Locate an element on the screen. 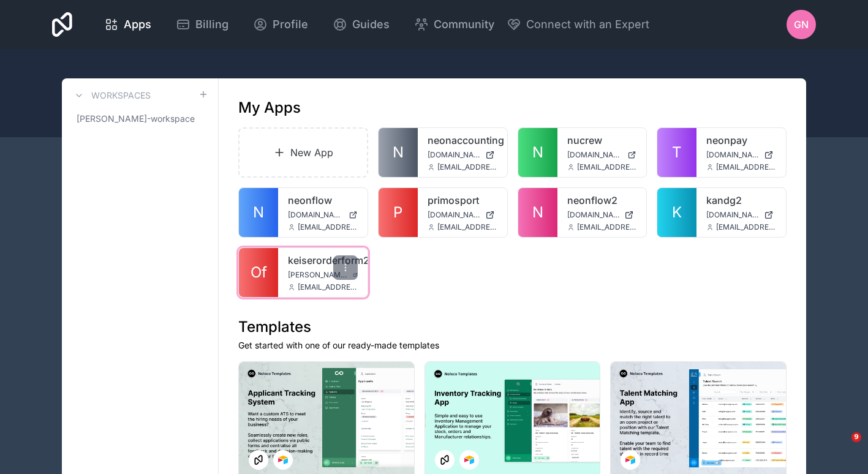  p: Get started with one of our ready-made templates is located at coordinates (512, 346).